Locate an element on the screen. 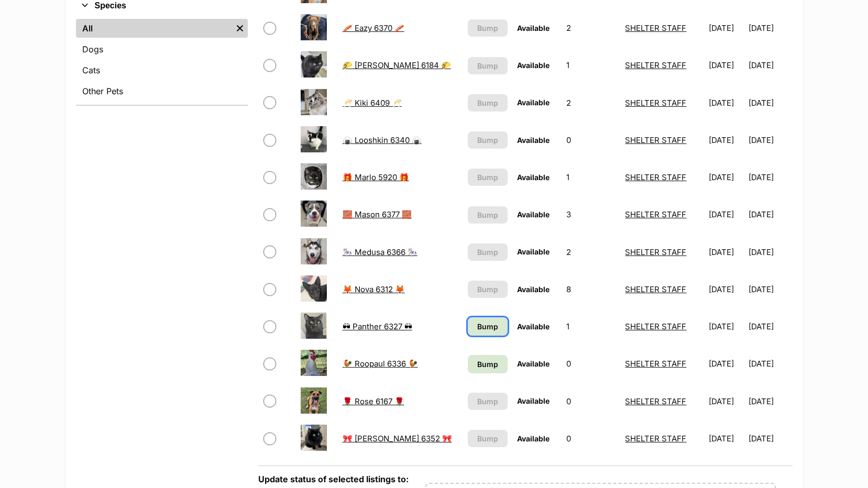  a: Cats is located at coordinates (161, 70).